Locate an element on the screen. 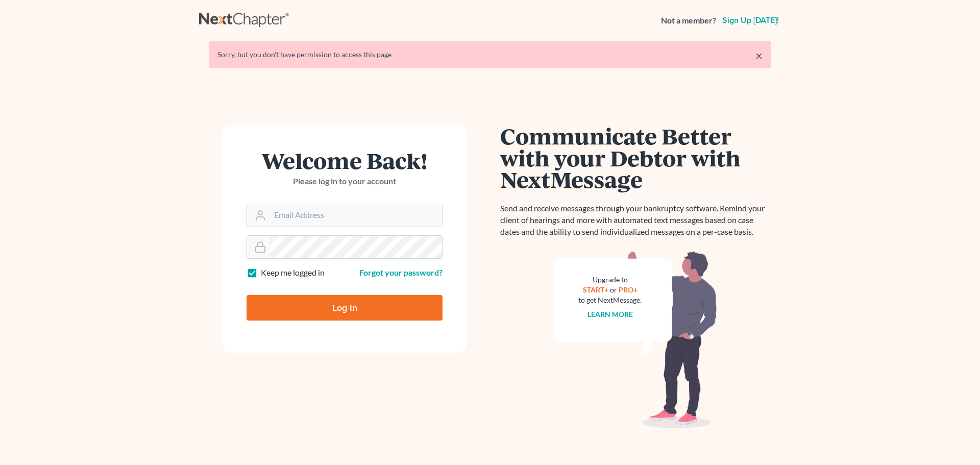 The height and width of the screenshot is (465, 980). div: to get NextMessage. is located at coordinates (610, 300).